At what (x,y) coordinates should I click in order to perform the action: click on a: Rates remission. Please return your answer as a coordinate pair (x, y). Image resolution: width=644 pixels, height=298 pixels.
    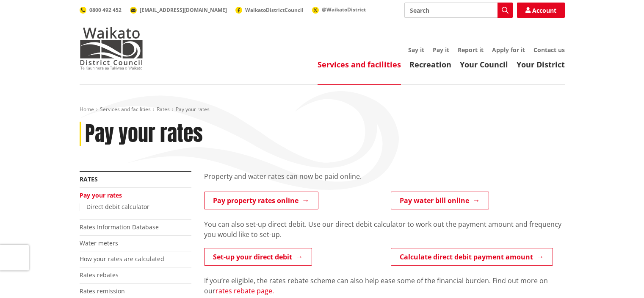
    Looking at the image, I should click on (102, 290).